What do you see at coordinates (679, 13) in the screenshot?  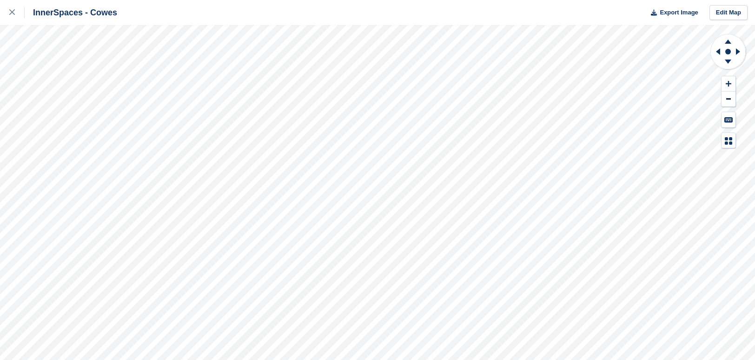 I see `span: Export Image` at bounding box center [679, 13].